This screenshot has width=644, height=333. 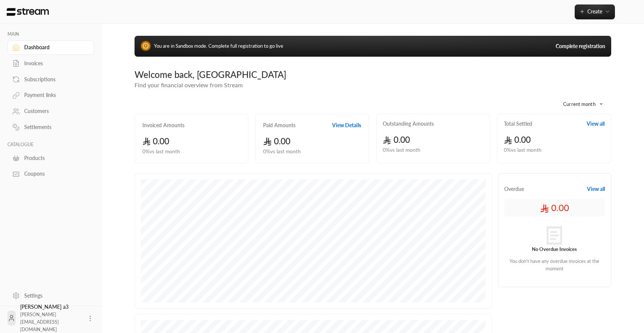 What do you see at coordinates (54, 158) in the screenshot?
I see `div: Products` at bounding box center [54, 158].